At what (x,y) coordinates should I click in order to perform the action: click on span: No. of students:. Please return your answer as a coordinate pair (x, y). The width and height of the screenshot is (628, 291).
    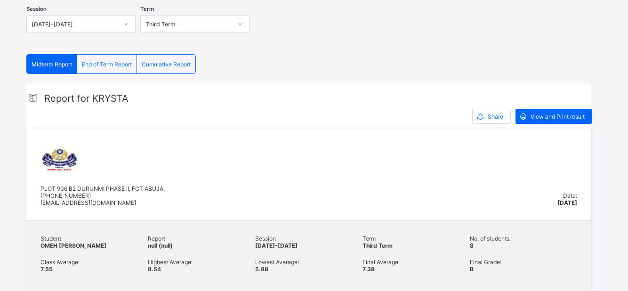
    Looking at the image, I should click on (524, 238).